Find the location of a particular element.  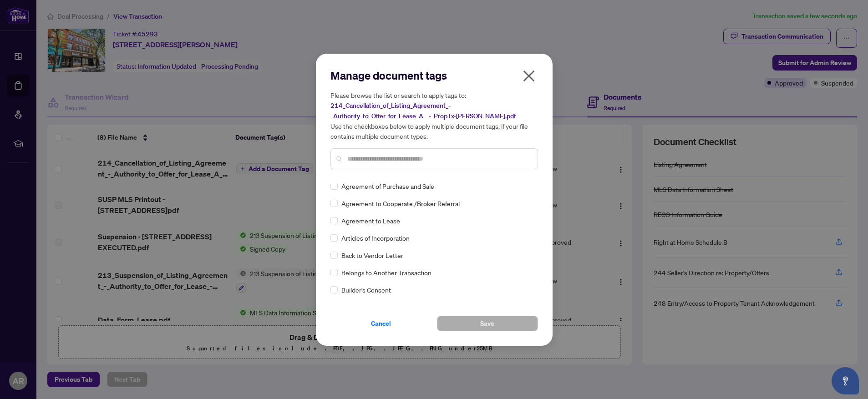

span: close is located at coordinates (529, 76).